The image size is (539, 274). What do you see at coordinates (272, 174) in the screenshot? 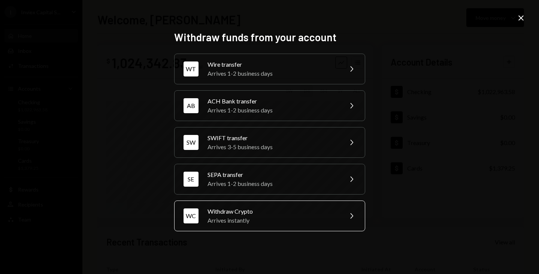
I see `div: SEPA transfer` at bounding box center [272, 174].